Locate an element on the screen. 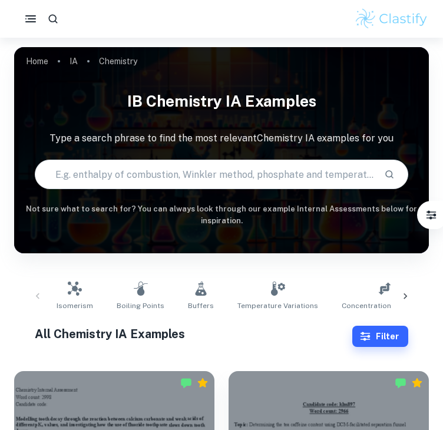  h1: IB Chemistry IA examples is located at coordinates (221, 101).